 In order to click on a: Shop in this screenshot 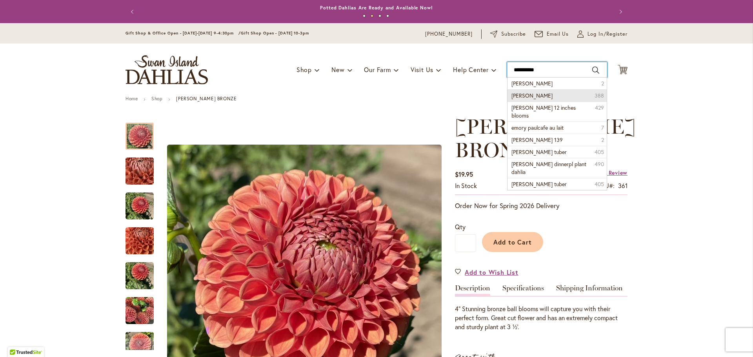, I will do `click(157, 98)`.